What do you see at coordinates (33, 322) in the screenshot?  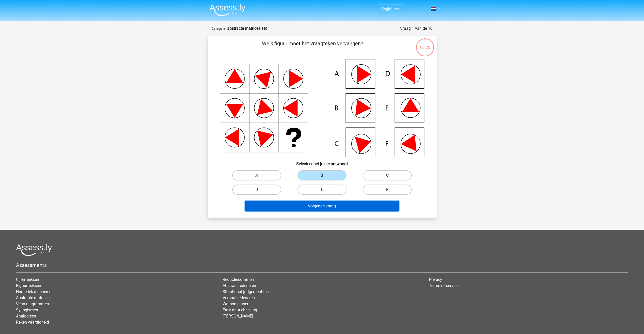 I see `a: Reken vaardigheid` at bounding box center [33, 322].